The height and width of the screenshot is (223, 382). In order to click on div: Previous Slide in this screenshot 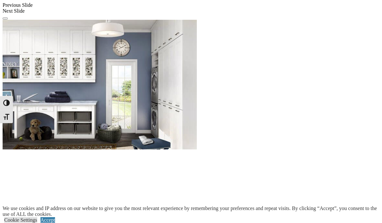, I will do `click(191, 5)`.